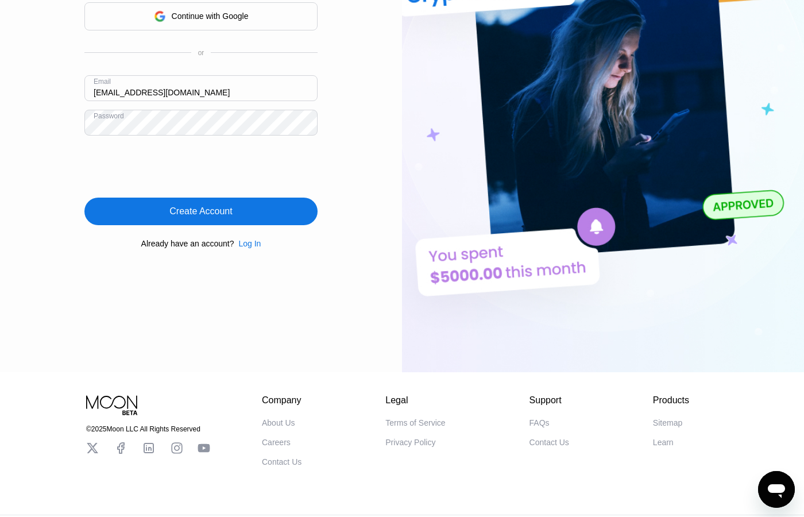 Image resolution: width=804 pixels, height=517 pixels. What do you see at coordinates (148, 429) in the screenshot?
I see `div: © 2025 Moon LLC All Rights Reserved` at bounding box center [148, 429].